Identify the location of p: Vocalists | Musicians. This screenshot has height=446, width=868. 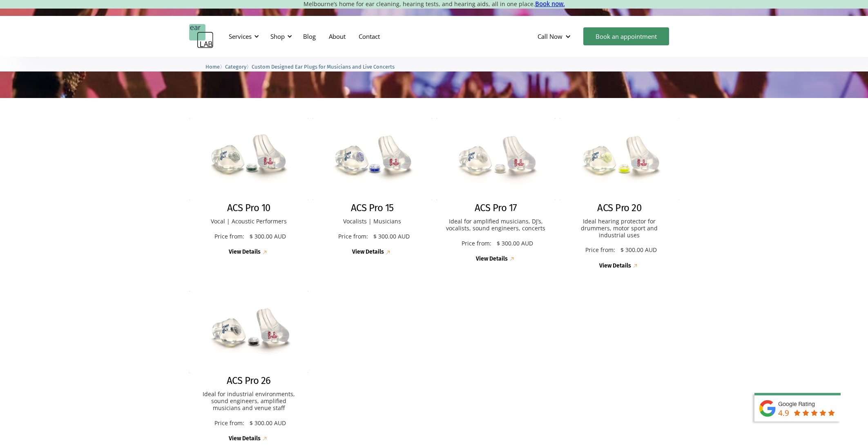
(372, 221).